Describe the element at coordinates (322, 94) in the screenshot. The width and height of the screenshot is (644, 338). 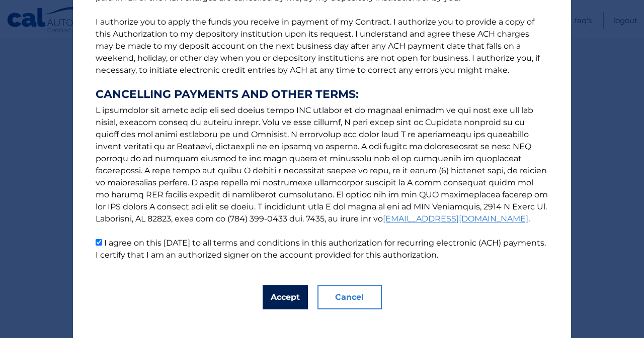
I see `strong: CANCELLING PAYMENTS AND OTHER TERMS:` at that location.